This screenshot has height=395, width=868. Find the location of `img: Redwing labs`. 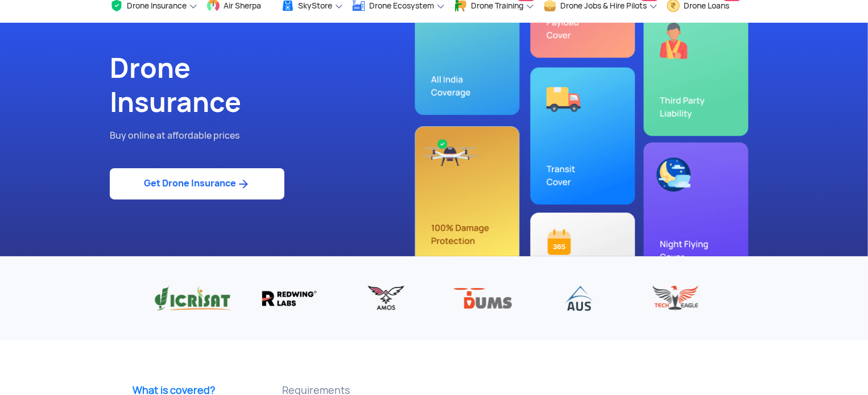

img: Redwing labs is located at coordinates (290, 299).